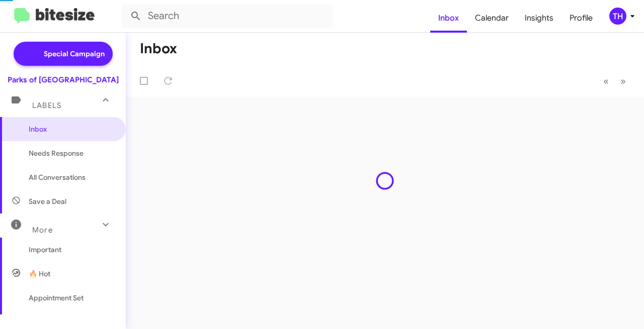  I want to click on span: Important, so click(72, 249).